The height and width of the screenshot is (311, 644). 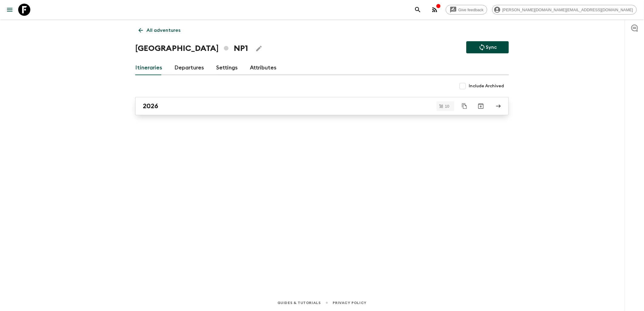 What do you see at coordinates (163, 30) in the screenshot?
I see `p: All adventures` at bounding box center [163, 30].